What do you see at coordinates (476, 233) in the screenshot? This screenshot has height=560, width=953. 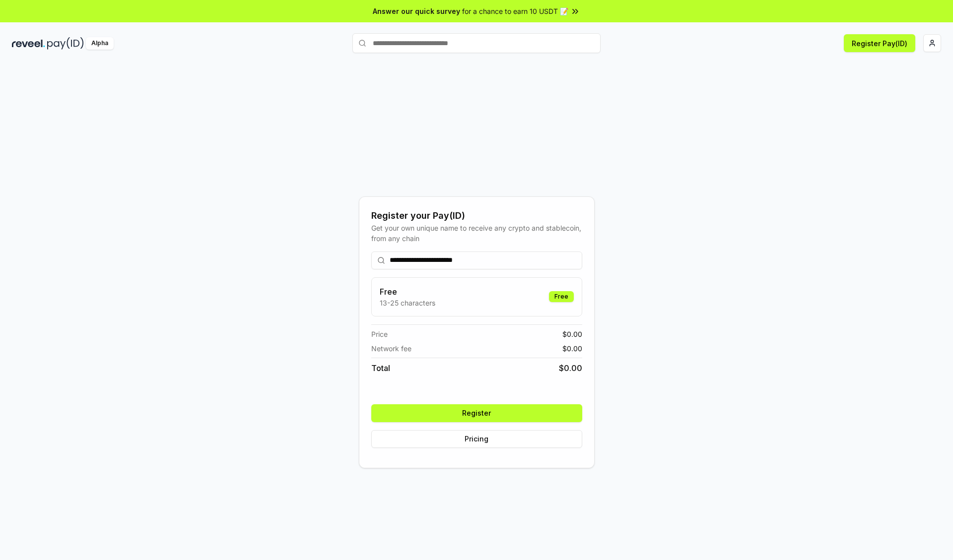 I see `div: Get your own unique name to receive any crypto and stablecoin, from any chain` at bounding box center [476, 233].